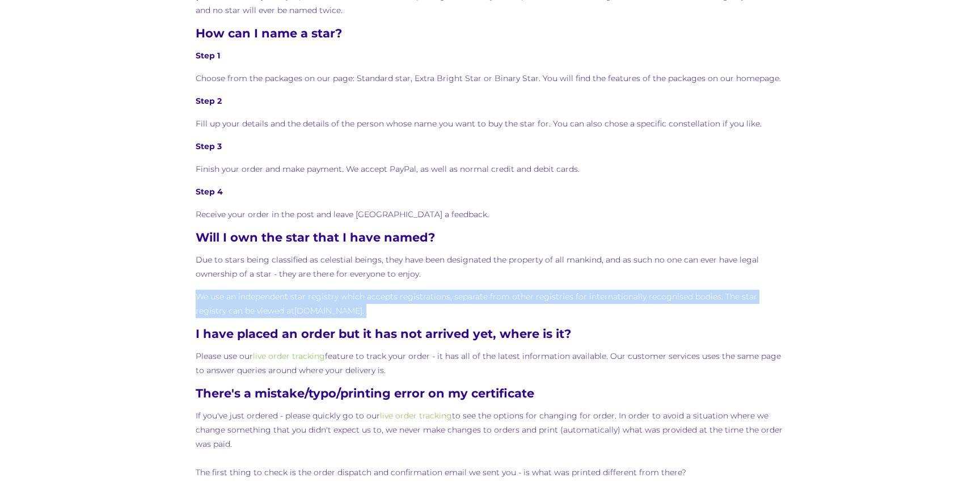  Describe the element at coordinates (490, 333) in the screenshot. I see `h4: I have placed an order but it has not arrived yet, where is it?` at that location.